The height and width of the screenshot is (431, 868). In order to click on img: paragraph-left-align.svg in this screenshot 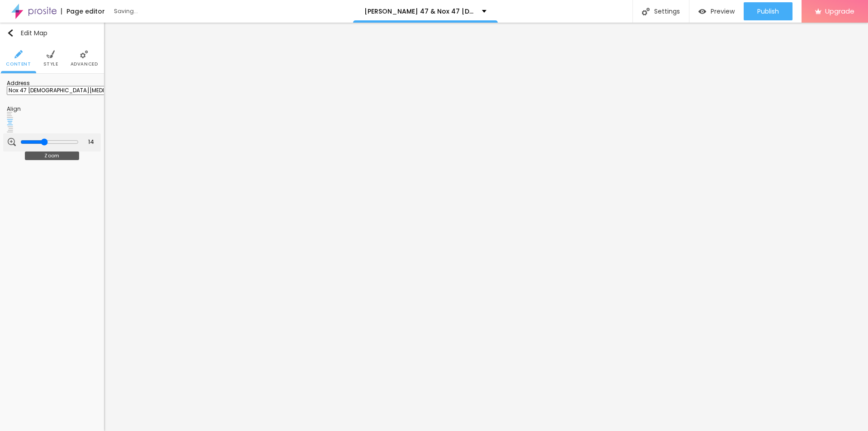, I will do `click(10, 115)`.